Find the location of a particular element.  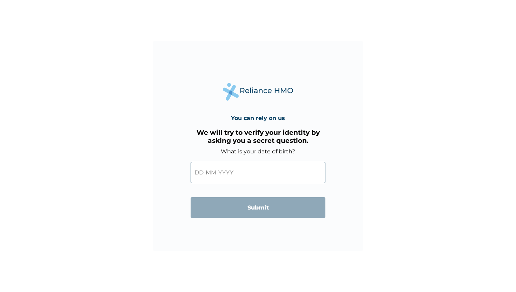

h3: We will try to verify your identity by asking you a secret question. is located at coordinates (258, 136).